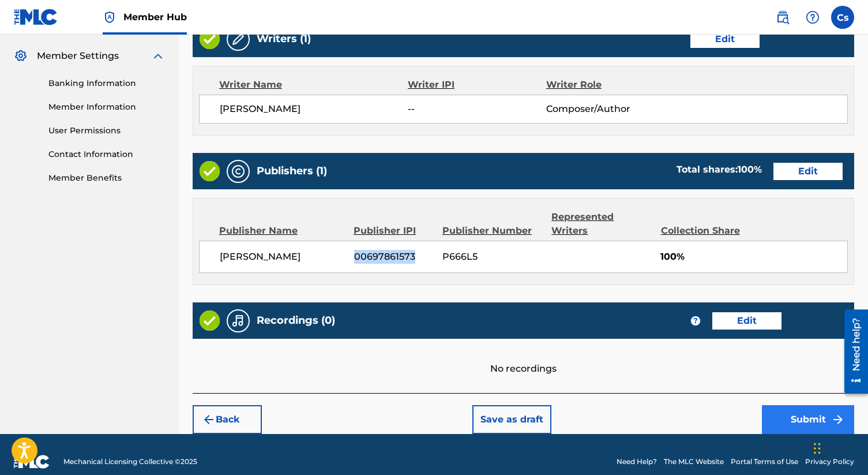  Describe the element at coordinates (609, 85) in the screenshot. I see `div: Writer Role` at that location.